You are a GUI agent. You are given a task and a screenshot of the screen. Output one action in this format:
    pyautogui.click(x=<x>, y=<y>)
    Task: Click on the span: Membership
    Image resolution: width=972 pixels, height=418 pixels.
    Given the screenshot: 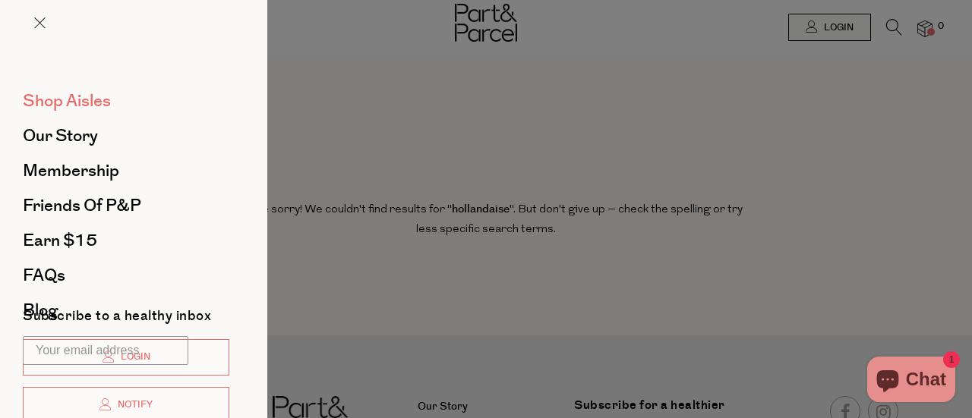 What is the action you would take?
    pyautogui.click(x=71, y=171)
    